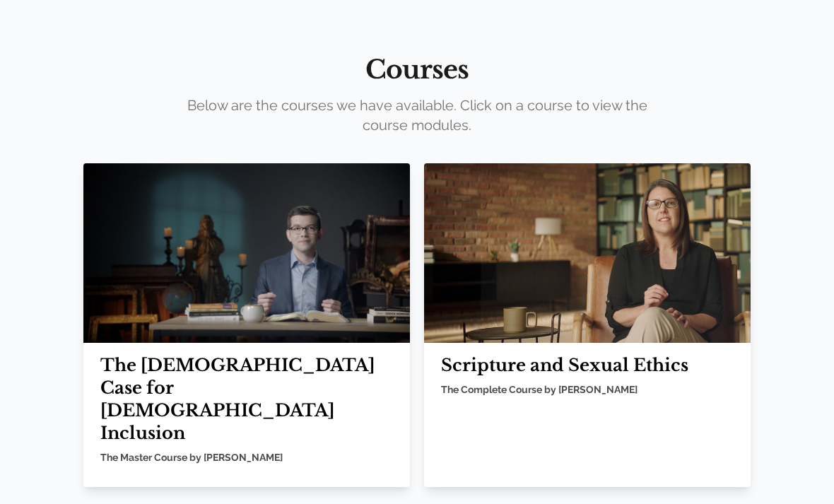  Describe the element at coordinates (587, 365) in the screenshot. I see `h2: Scripture and Sexual Ethics` at that location.